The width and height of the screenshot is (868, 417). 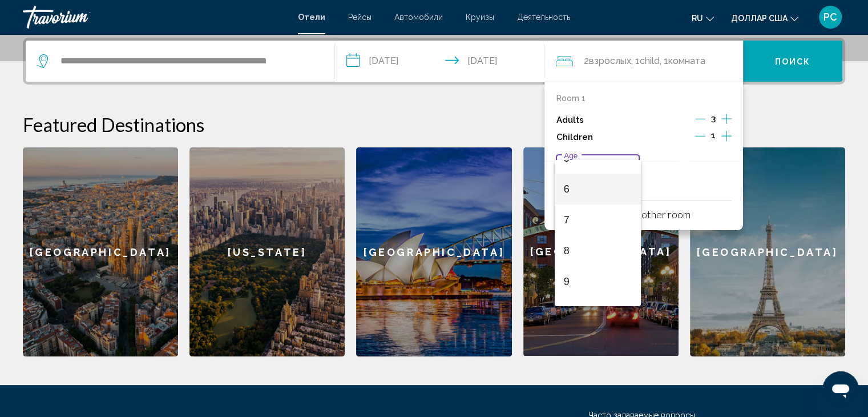 I want to click on font: 8, so click(x=567, y=250).